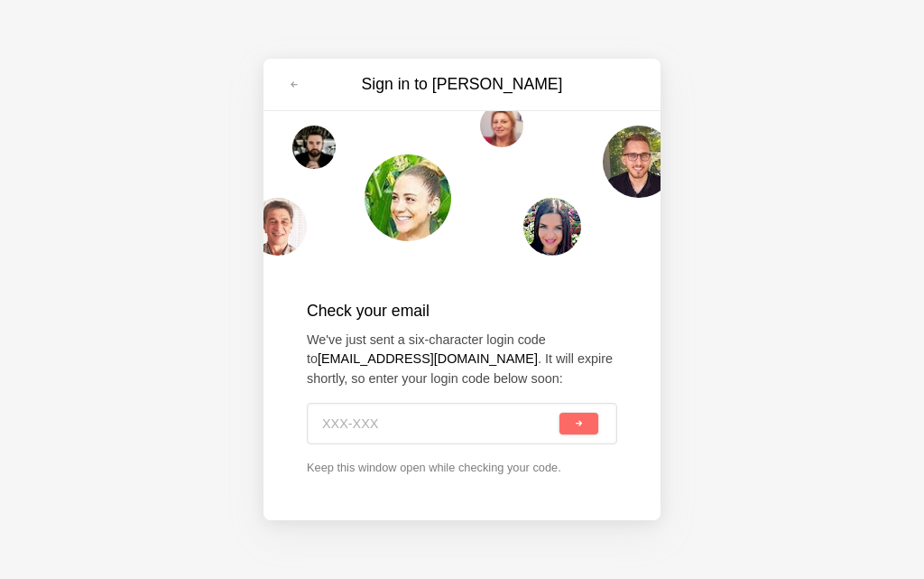 The image size is (924, 579). Describe the element at coordinates (462, 311) in the screenshot. I see `h2: Check your email` at that location.